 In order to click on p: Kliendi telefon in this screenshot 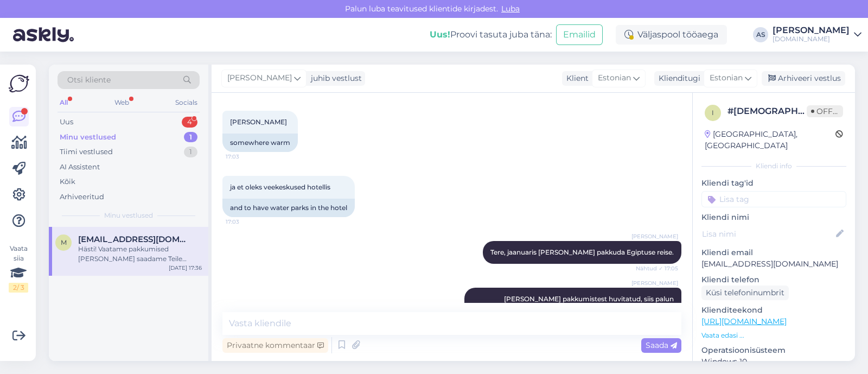, I will do `click(774, 279)`.